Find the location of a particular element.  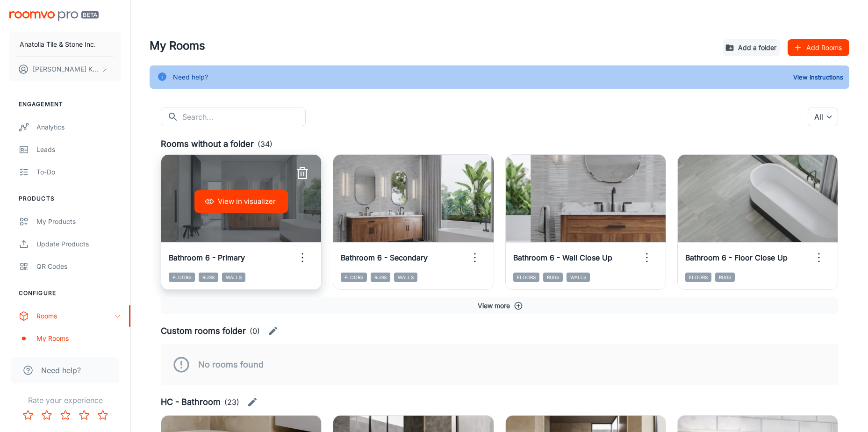

h6: Bathroom 6 - Floor Close Up is located at coordinates (736, 258).